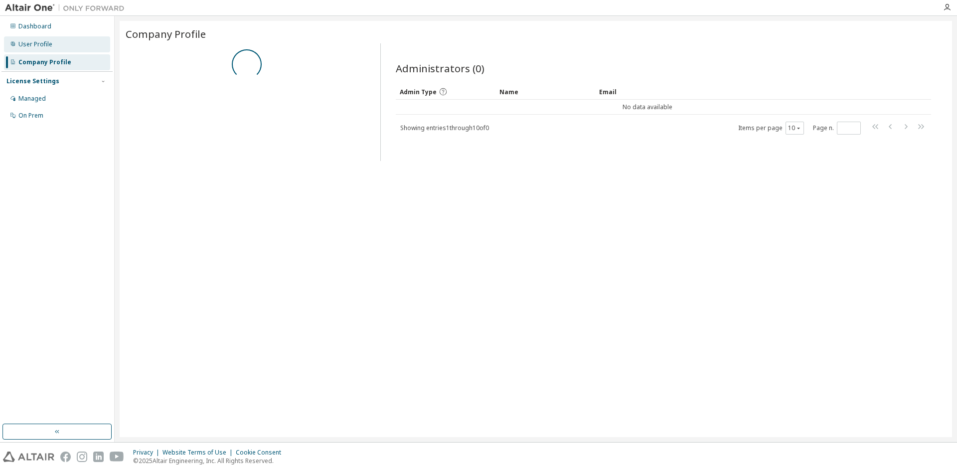  I want to click on div: On Prem, so click(31, 116).